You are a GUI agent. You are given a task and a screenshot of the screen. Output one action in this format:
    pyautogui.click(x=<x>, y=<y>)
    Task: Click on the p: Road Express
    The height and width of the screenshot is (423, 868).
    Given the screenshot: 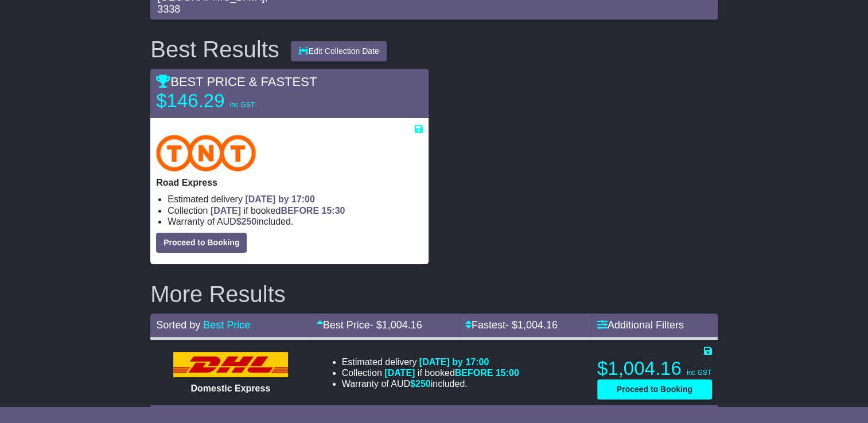 What is the action you would take?
    pyautogui.click(x=290, y=183)
    